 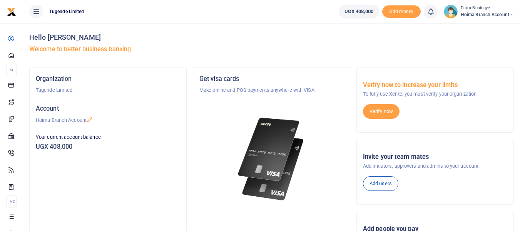 What do you see at coordinates (381, 183) in the screenshot?
I see `a: Add users` at bounding box center [381, 183].